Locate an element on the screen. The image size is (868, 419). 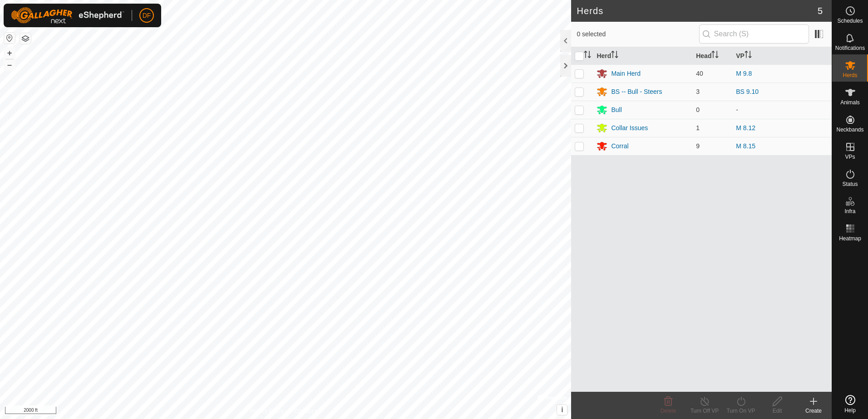
span: 40 is located at coordinates (699, 73).